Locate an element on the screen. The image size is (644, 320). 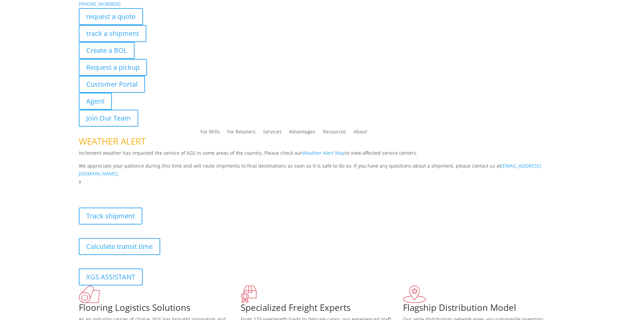
a: Weather Alert Map is located at coordinates (324, 153).